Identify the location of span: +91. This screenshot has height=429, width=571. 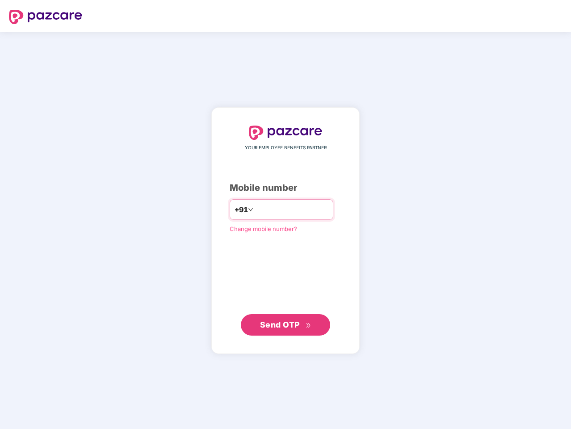
(241, 209).